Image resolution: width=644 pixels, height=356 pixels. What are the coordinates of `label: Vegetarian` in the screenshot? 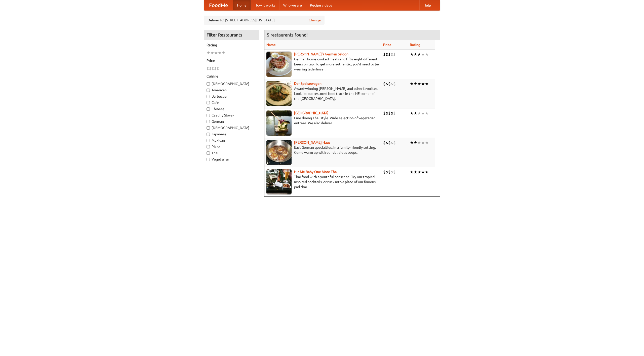 It's located at (232, 159).